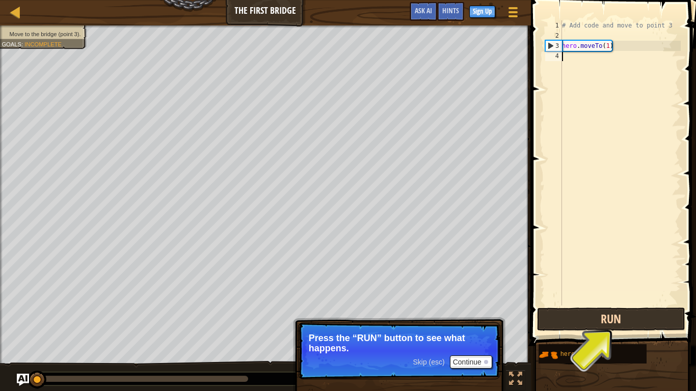  I want to click on button: Toggle fullscreen, so click(515, 380).